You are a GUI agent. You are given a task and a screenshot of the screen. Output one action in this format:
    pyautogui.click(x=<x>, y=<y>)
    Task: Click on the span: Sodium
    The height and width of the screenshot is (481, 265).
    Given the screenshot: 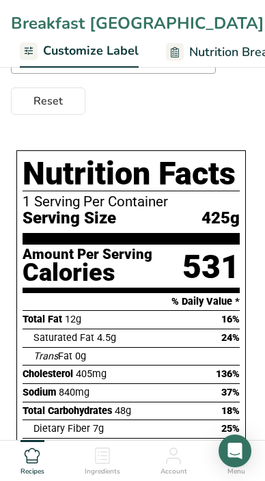 What is the action you would take?
    pyautogui.click(x=39, y=392)
    